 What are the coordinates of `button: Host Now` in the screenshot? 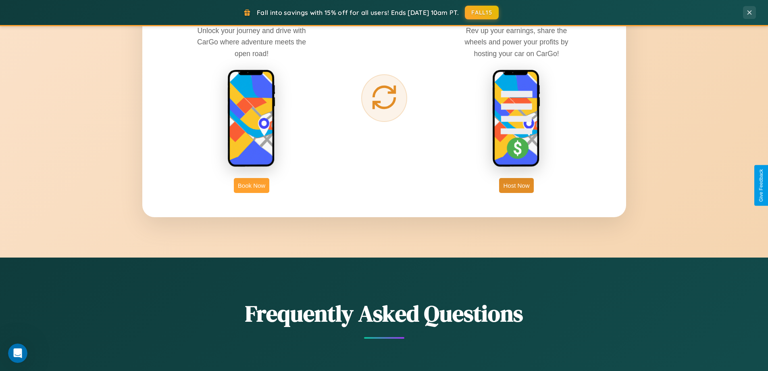 It's located at (516, 185).